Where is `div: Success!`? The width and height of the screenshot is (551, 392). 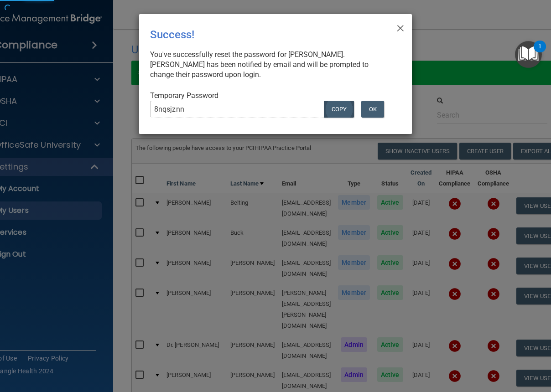
div: Success! is located at coordinates (257, 34).